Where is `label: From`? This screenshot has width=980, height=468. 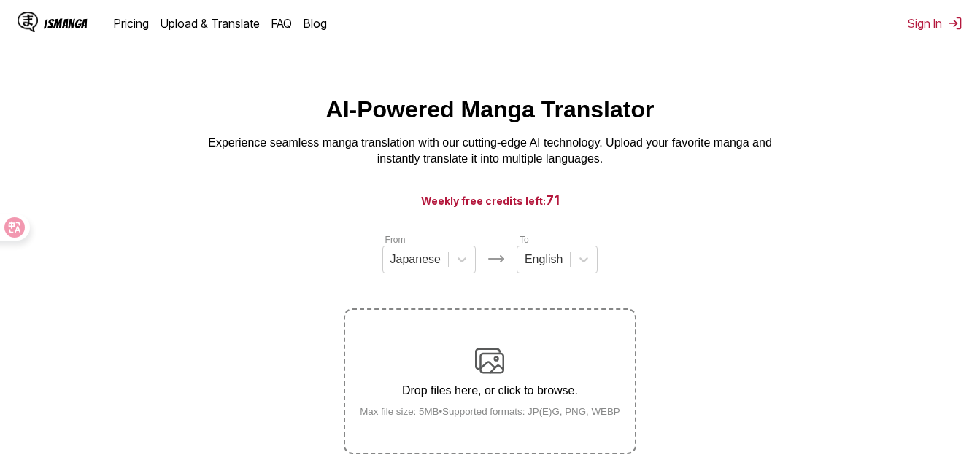
label: From is located at coordinates (396, 240).